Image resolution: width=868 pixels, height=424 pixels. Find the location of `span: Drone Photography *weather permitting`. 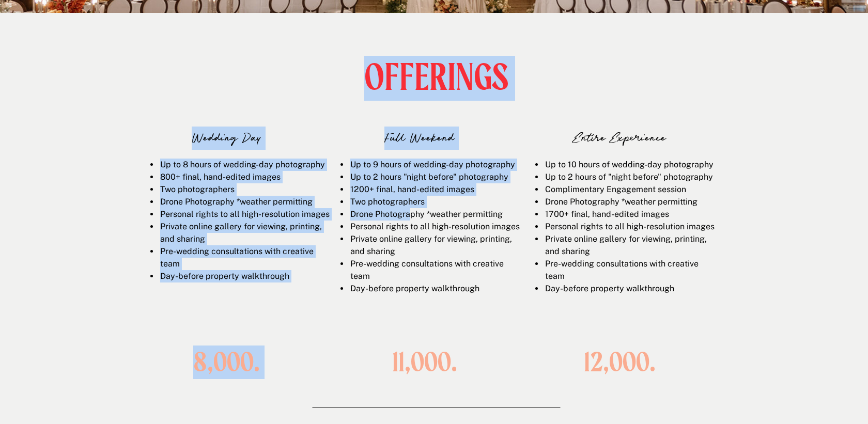

span: Drone Photography *weather permitting is located at coordinates (621, 201).